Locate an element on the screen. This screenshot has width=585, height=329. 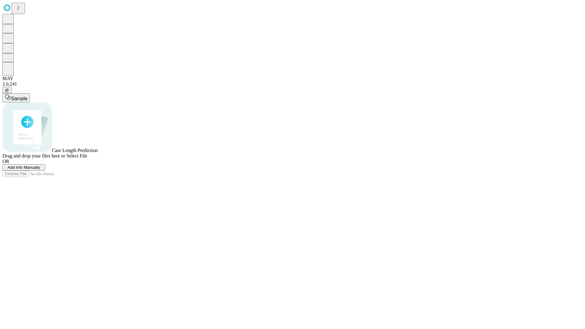
button: Sample is located at coordinates (16, 98).